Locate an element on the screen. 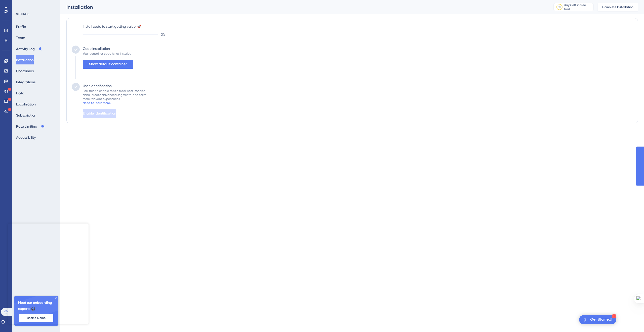 The image size is (644, 332). div: Open Get Started! checklist, remaining modules: 1 is located at coordinates (598, 320).